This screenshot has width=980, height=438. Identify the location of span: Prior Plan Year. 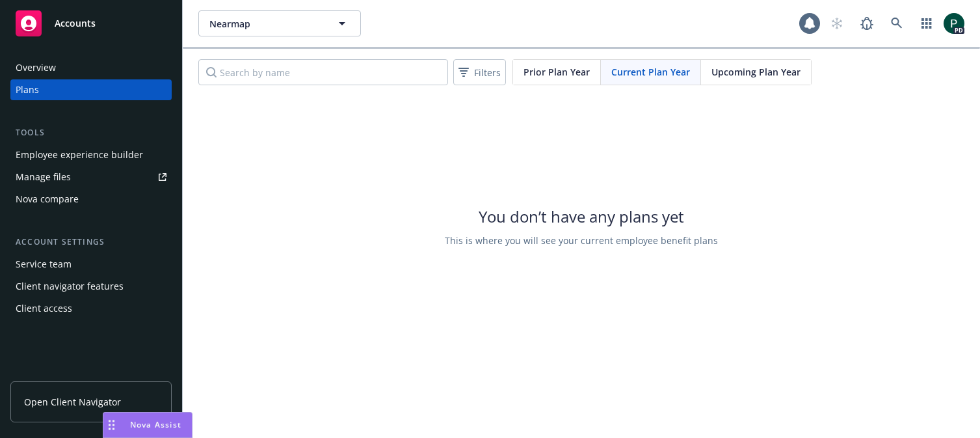
(556, 72).